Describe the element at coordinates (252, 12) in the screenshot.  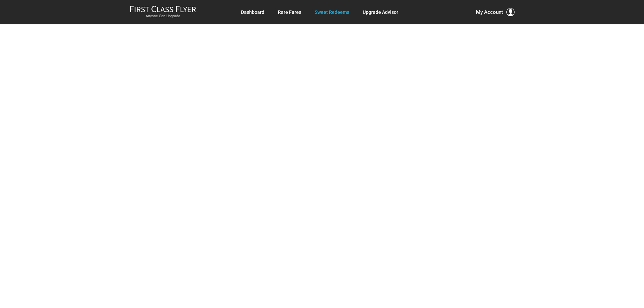
I see `a: Dashboard` at that location.